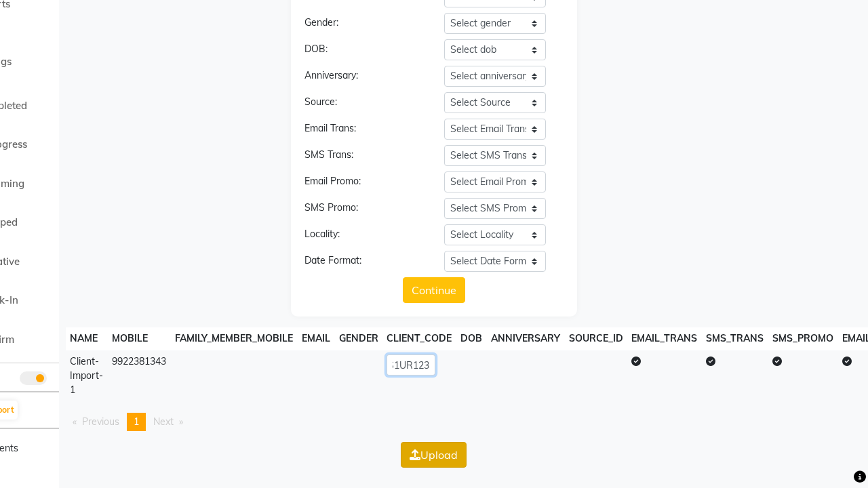 The height and width of the screenshot is (488, 868). Describe the element at coordinates (136, 422) in the screenshot. I see `span: 1` at that location.